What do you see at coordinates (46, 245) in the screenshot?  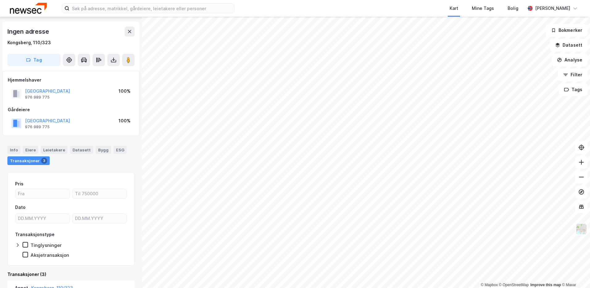 I see `div: Tinglysninger` at bounding box center [46, 245].